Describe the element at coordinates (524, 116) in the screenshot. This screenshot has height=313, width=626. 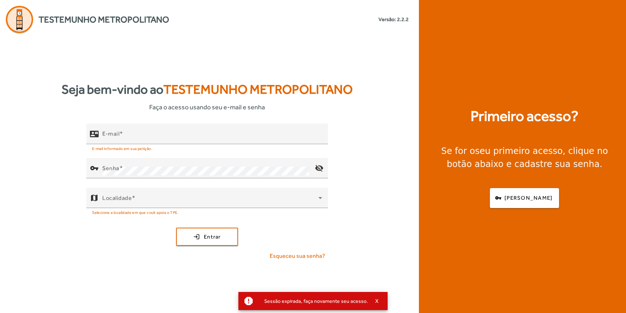
I see `strong: Primeiro acesso?` at that location.